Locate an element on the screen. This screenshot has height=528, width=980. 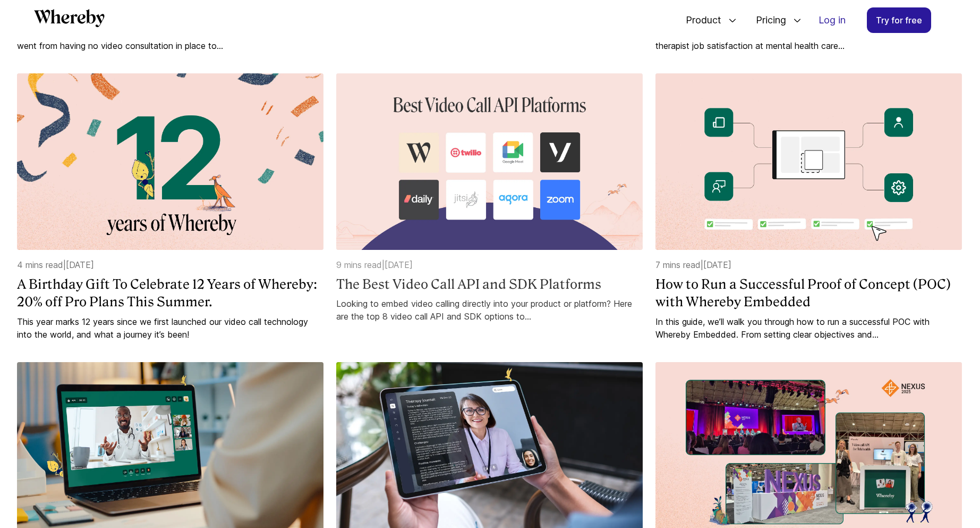
a: In this guide, we’ll walk you through how to run a successful POC with Whereby Embedded. From set... is located at coordinates (809, 328).